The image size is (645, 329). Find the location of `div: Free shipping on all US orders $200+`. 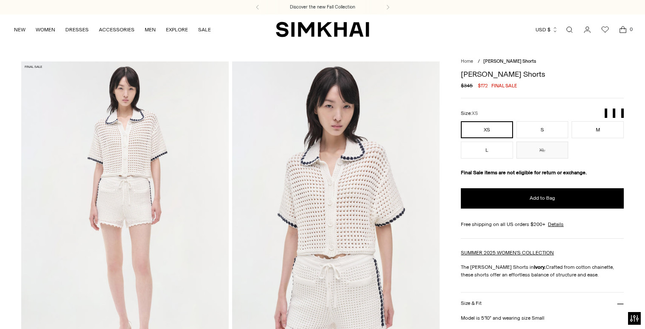

div: Free shipping on all US orders $200+ is located at coordinates (542, 224).